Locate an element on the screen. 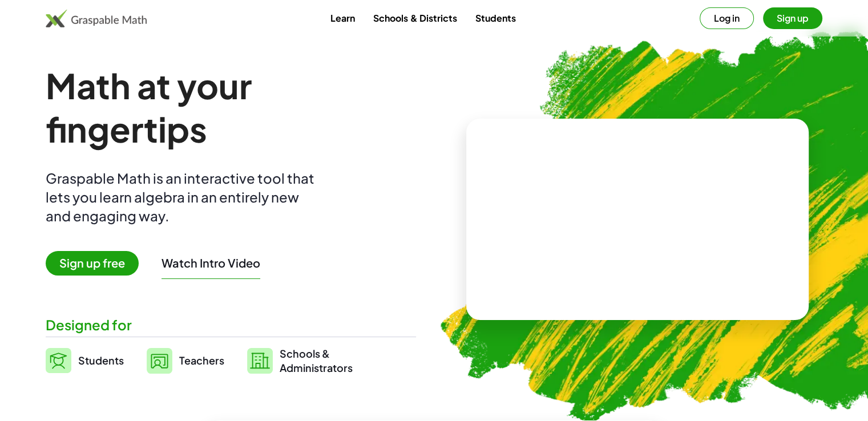  span: Sign up free is located at coordinates (92, 263).